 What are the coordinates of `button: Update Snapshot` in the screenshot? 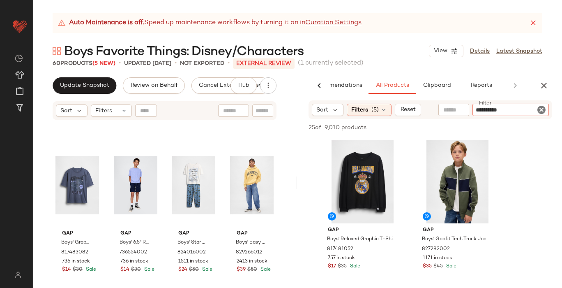 It's located at (84, 85).